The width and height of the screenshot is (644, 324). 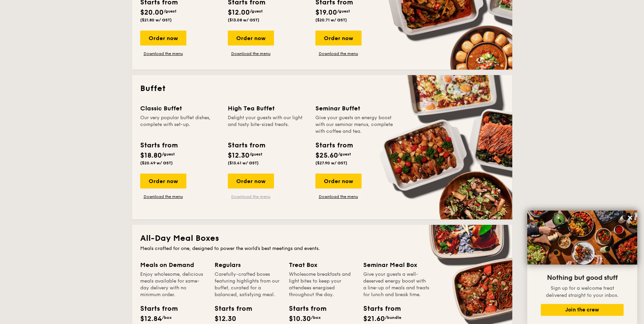 I want to click on img: DSC07876-Edit02-Large.jpeg, so click(x=582, y=238).